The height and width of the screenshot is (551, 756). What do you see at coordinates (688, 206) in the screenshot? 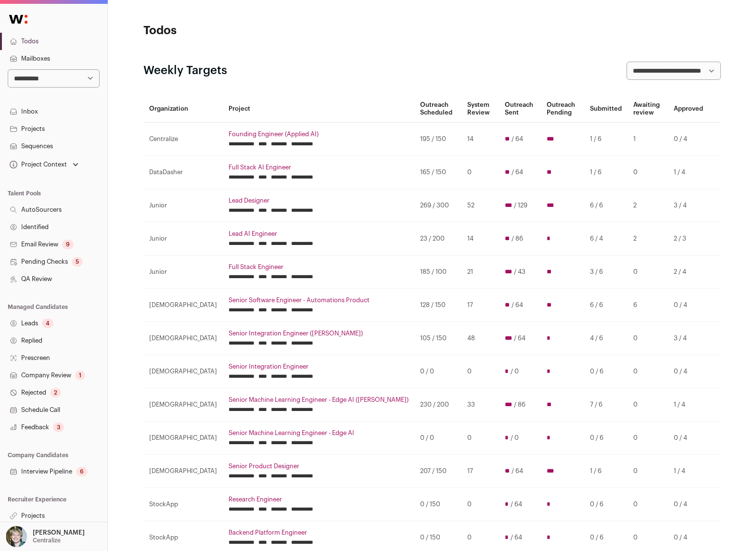
I see `td: 3 / 4` at bounding box center [688, 206].